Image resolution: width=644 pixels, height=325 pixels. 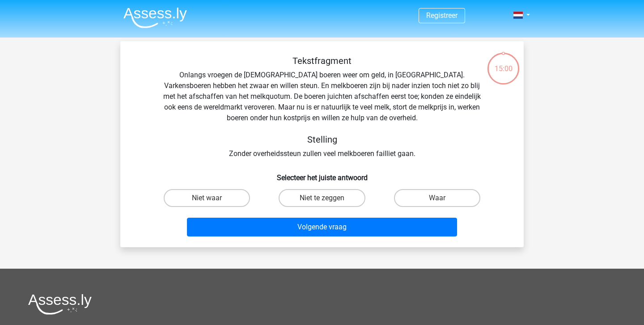 What do you see at coordinates (155, 18) in the screenshot?
I see `img: Assessly` at bounding box center [155, 18].